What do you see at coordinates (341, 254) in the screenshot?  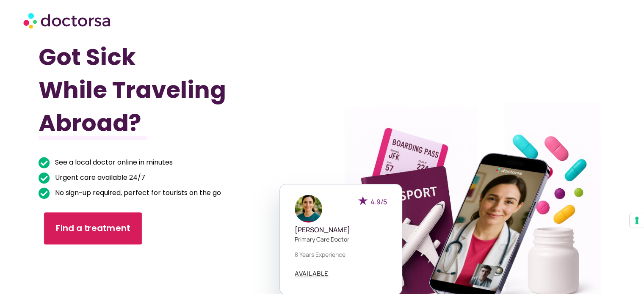 I see `p: 8 years experience` at bounding box center [341, 254].